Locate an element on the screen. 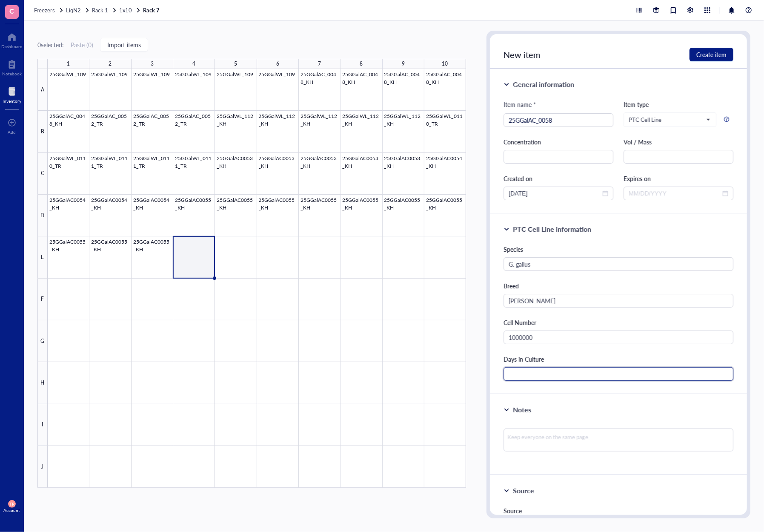  div: 0 selected: is located at coordinates (50, 44).